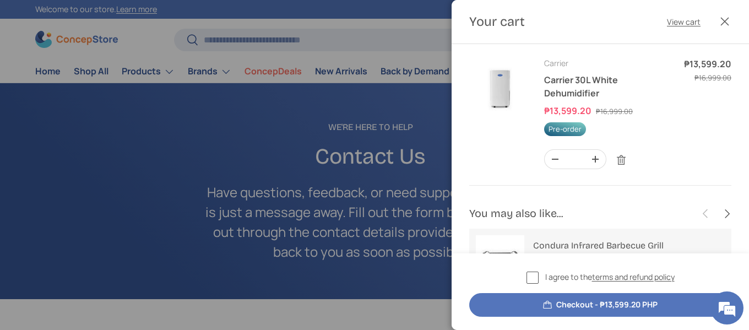 The width and height of the screenshot is (749, 330). What do you see at coordinates (496, 21) in the screenshot?
I see `h2: Your cart` at bounding box center [496, 21].